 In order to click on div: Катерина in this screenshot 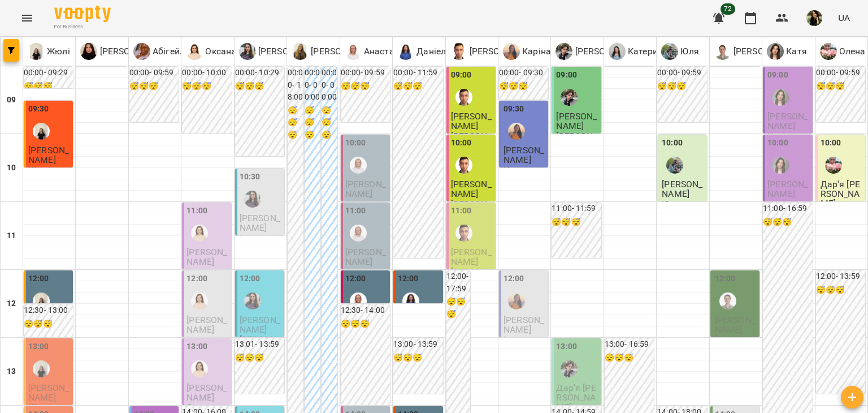, I will do `click(638, 52)`.